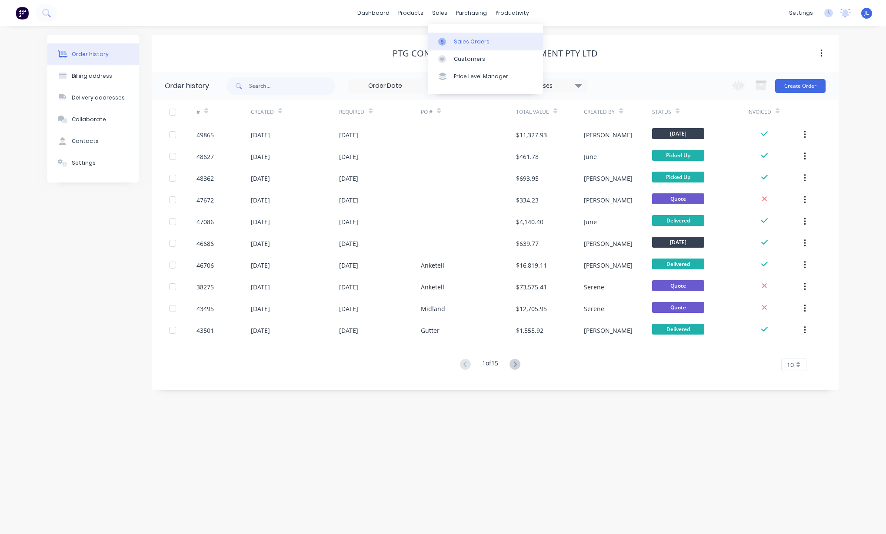 Image resolution: width=886 pixels, height=534 pixels. I want to click on button: Order history, so click(93, 54).